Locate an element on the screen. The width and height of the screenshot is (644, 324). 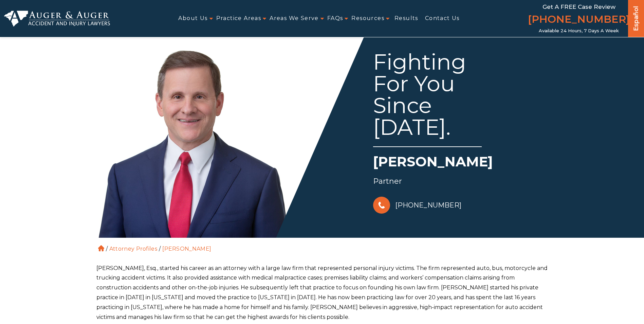
img: Auger & Auger Accident and Injury Lawyers Logo is located at coordinates (57, 19).